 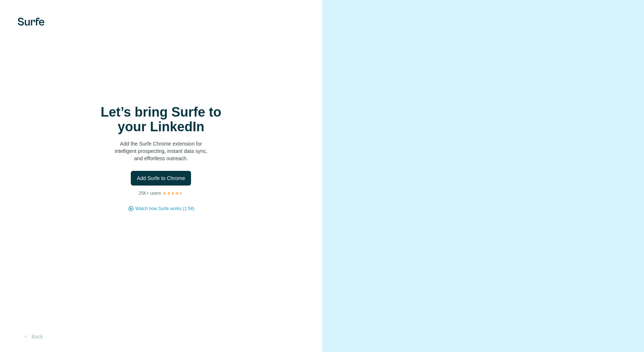 What do you see at coordinates (173, 193) in the screenshot?
I see `img: Rating Stars` at bounding box center [173, 193].